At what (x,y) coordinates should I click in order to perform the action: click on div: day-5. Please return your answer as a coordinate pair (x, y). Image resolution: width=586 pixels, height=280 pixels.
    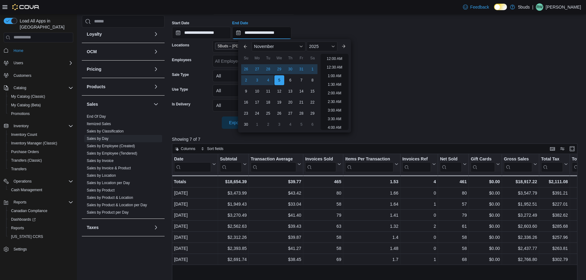
    Looking at the image, I should click on (302, 125).